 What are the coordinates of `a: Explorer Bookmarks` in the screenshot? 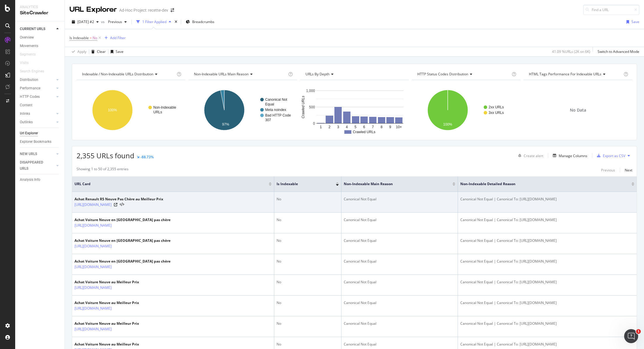 It's located at (40, 142).